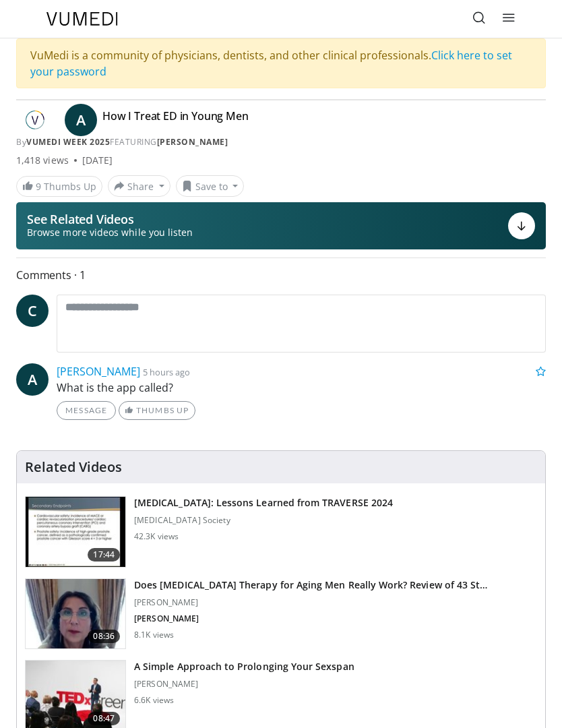 This screenshot has width=562, height=728. Describe the element at coordinates (39, 186) in the screenshot. I see `span: 9` at that location.